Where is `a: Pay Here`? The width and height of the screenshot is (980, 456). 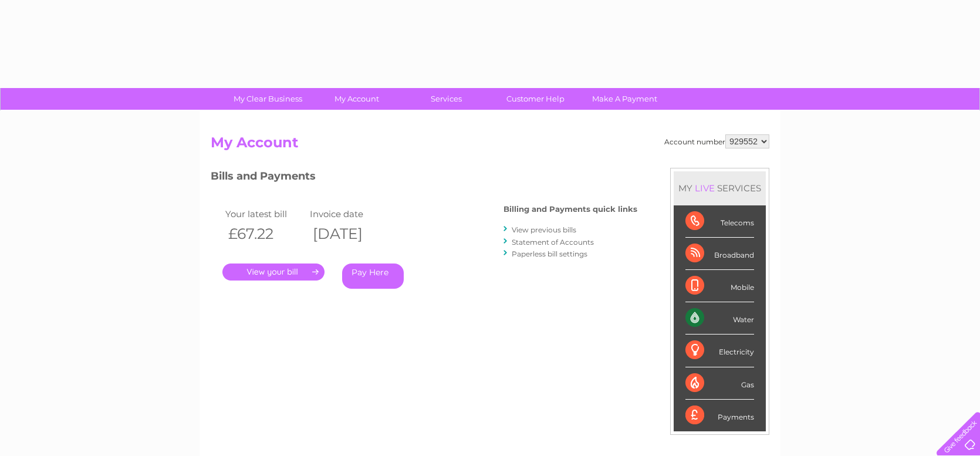
a: Pay Here is located at coordinates (372, 276).